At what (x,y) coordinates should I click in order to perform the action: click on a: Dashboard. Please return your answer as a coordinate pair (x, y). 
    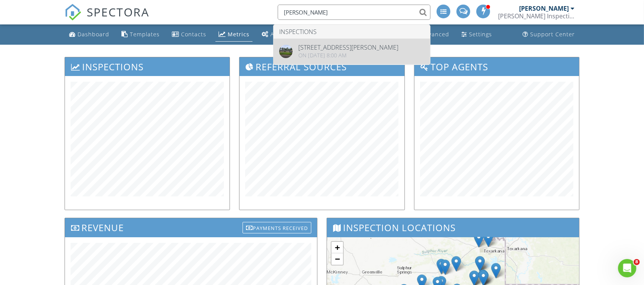
    Looking at the image, I should click on (89, 34).